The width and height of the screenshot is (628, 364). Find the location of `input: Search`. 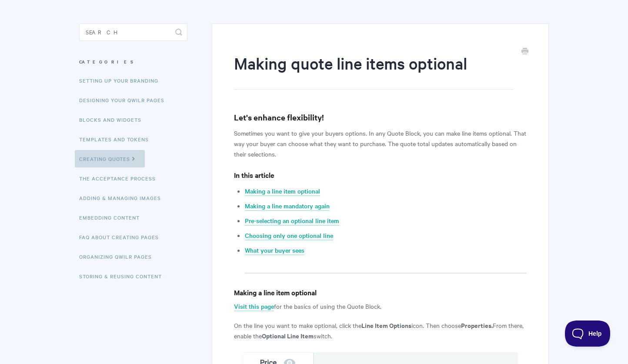

input: Search is located at coordinates (133, 32).